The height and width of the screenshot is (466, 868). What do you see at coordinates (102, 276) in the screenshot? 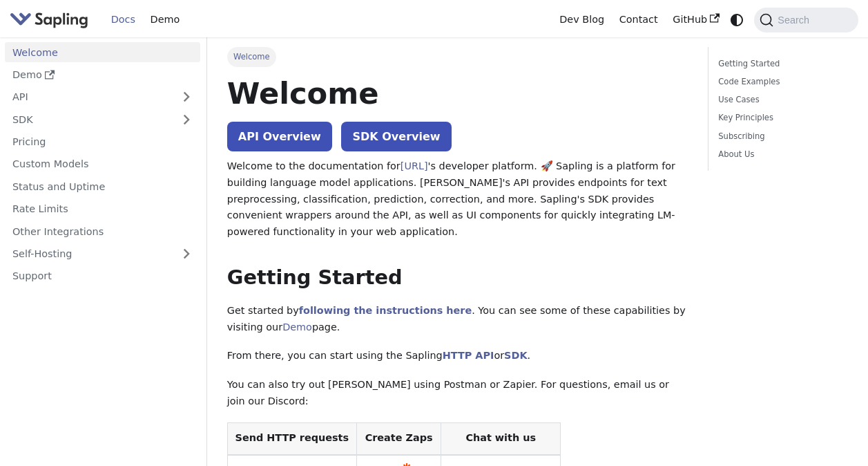
I see `a: Support` at bounding box center [102, 276].